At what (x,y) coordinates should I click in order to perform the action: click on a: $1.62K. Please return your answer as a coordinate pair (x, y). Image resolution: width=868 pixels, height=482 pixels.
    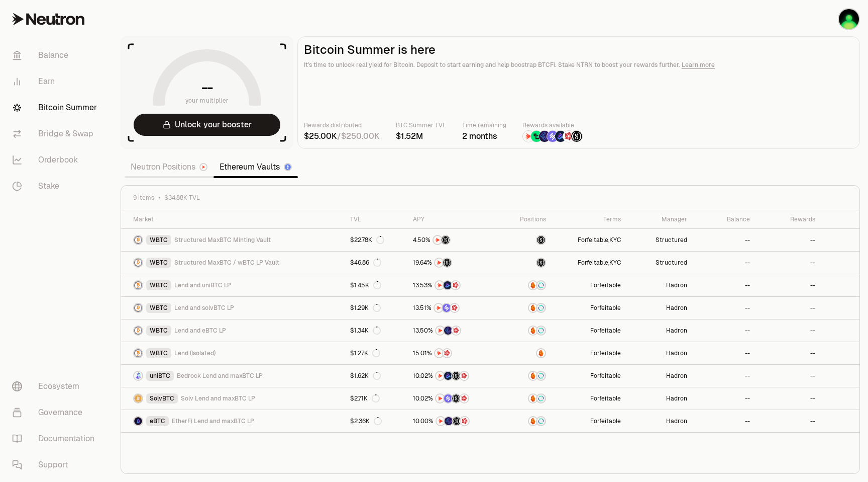
    Looking at the image, I should click on (375, 376).